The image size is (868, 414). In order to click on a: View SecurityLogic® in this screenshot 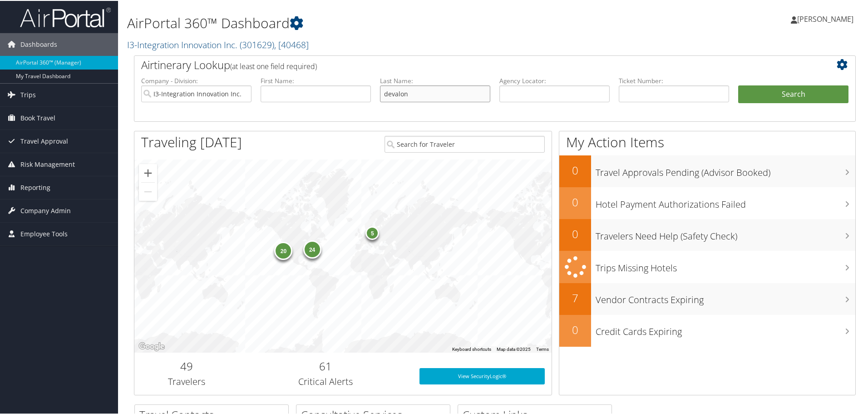, I will do `click(482, 375)`.